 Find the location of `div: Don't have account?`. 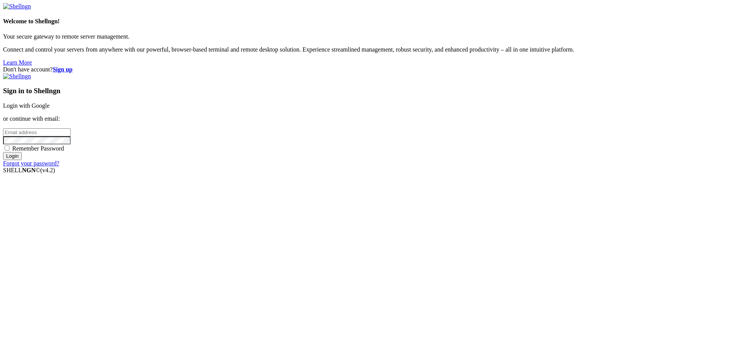

div: Don't have account? is located at coordinates (367, 70).